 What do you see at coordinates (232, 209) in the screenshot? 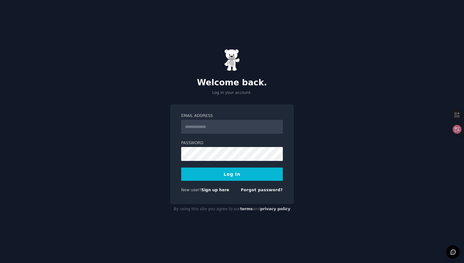
I see `div: By using this site you agree to our and` at bounding box center [232, 209].